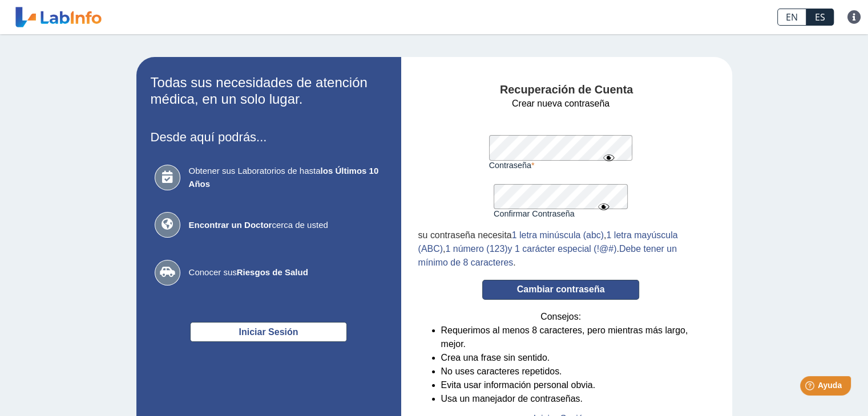 The width and height of the screenshot is (868, 416). I want to click on li: Usa un manejador de contraseñas., so click(572, 399).